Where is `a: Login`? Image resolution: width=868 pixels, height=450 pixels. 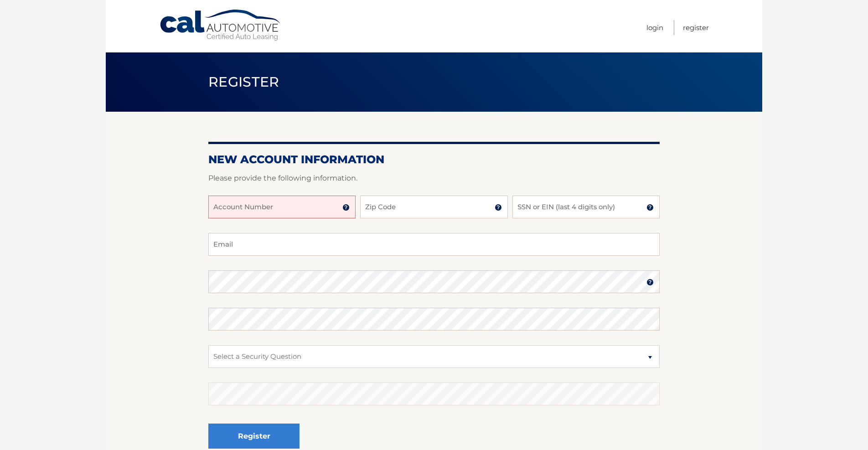 a: Login is located at coordinates (655, 28).